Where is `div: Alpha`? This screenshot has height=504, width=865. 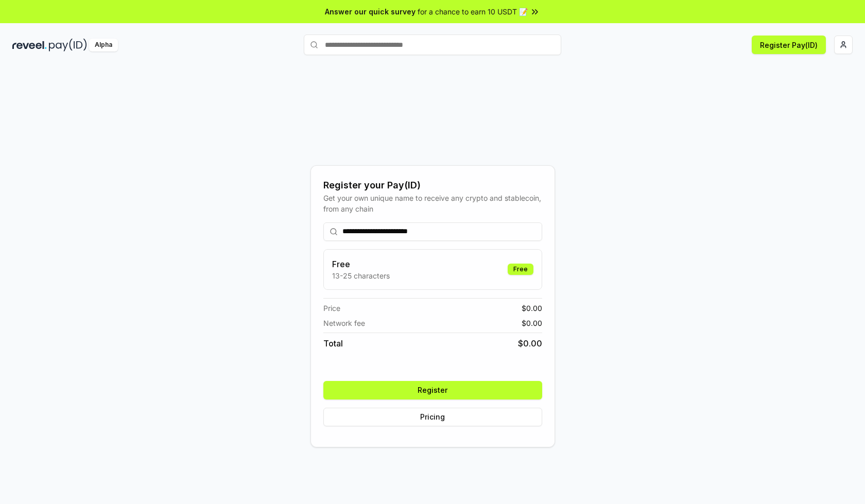
div: Alpha is located at coordinates (104, 45).